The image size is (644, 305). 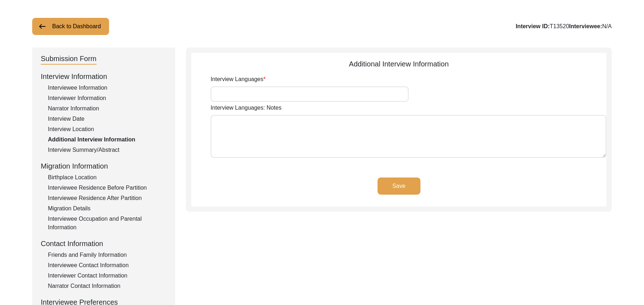 What do you see at coordinates (107, 265) in the screenshot?
I see `div: Interviewee Contact Information` at bounding box center [107, 265].